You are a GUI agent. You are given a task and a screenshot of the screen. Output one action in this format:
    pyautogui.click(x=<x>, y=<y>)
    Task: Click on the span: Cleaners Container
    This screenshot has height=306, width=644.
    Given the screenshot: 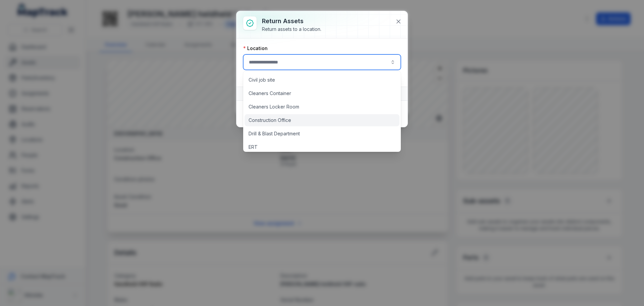 What is the action you would take?
    pyautogui.click(x=270, y=93)
    